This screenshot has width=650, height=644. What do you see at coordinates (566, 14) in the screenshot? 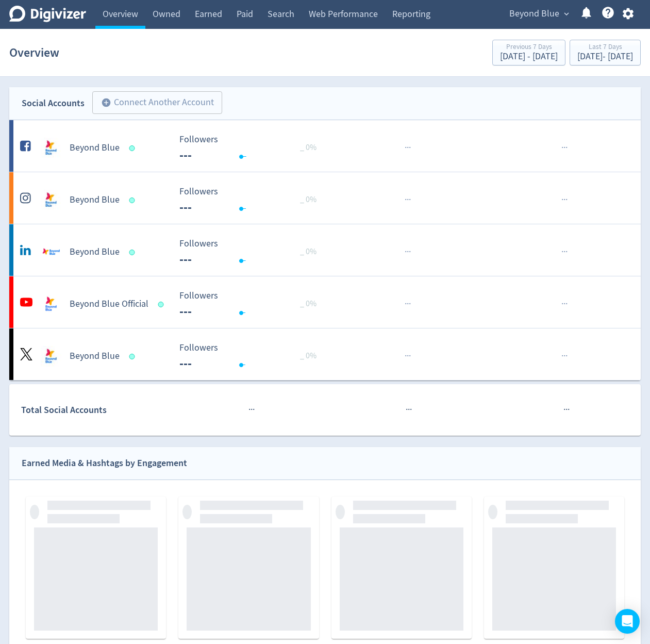
I see `span: expand_more` at bounding box center [566, 14].